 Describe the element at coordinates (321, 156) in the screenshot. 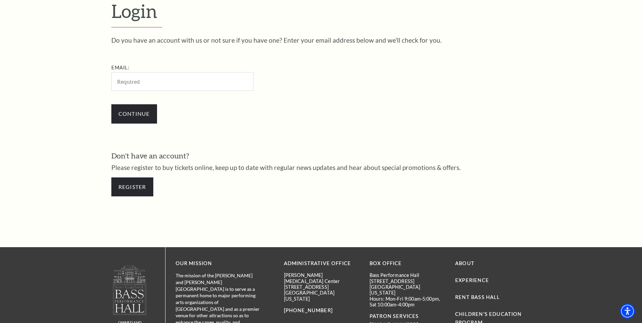

I see `h3: Don't have an account?` at that location.